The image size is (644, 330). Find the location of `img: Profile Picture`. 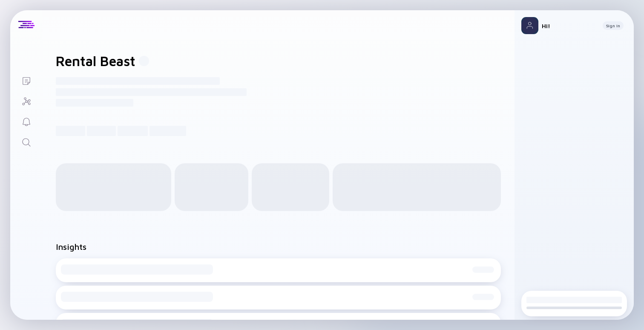

img: Profile Picture is located at coordinates (530, 26).